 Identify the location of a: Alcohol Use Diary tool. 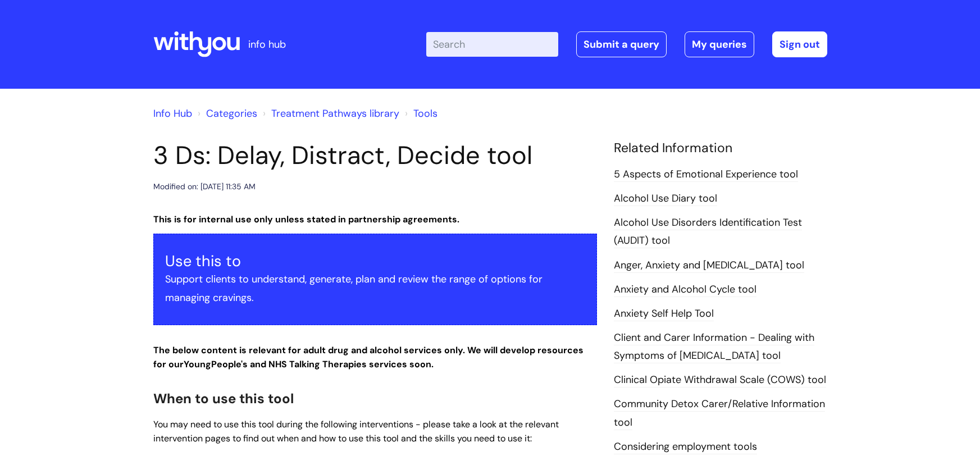
(665, 199).